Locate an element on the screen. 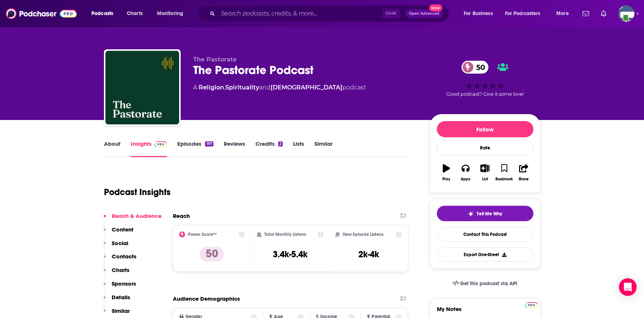 This screenshot has height=318, width=644. a: Contact This Podcast is located at coordinates (485, 234).